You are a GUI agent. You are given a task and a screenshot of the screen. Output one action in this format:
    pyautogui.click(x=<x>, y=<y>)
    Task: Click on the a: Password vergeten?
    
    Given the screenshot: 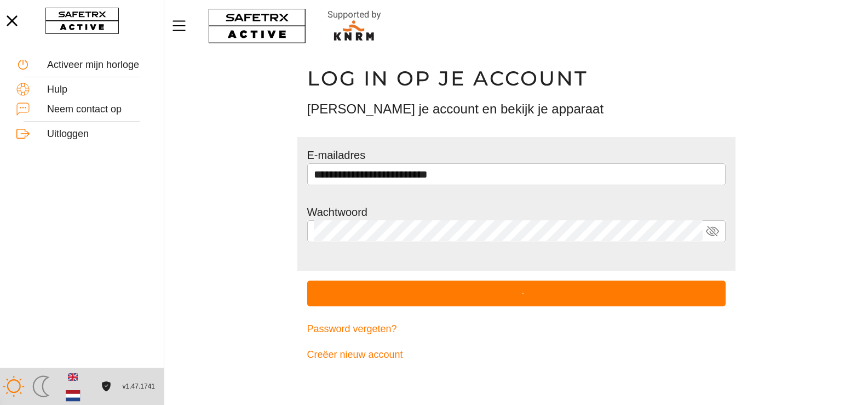 What is the action you would take?
    pyautogui.click(x=517, y=329)
    